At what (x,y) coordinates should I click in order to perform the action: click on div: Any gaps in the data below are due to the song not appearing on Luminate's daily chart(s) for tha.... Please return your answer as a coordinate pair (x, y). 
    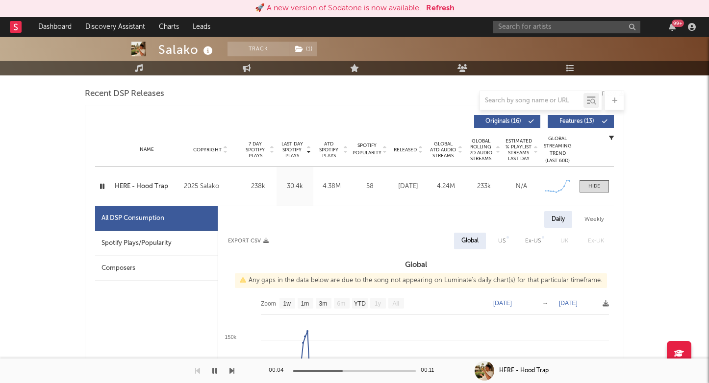
    Looking at the image, I should click on (420, 281).